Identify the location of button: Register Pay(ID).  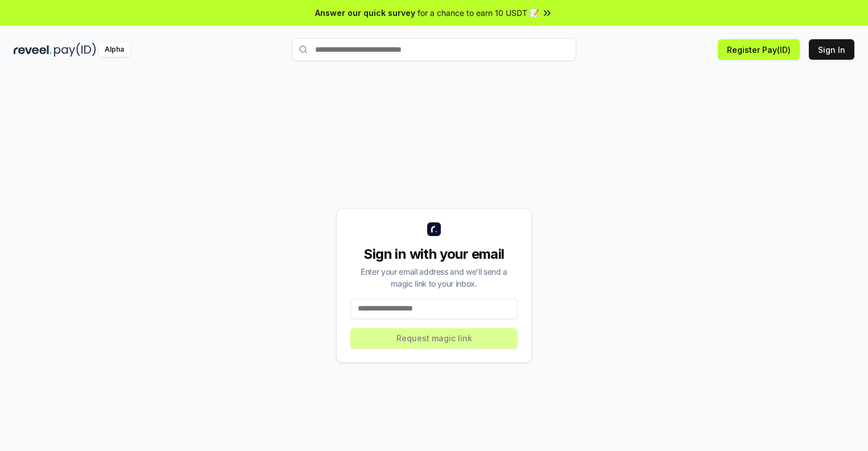
(759, 49).